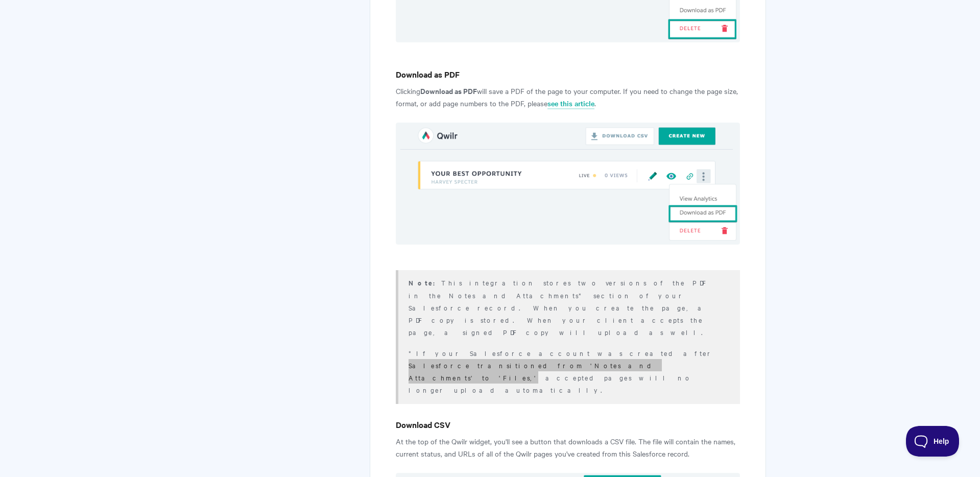  Describe the element at coordinates (568, 307) in the screenshot. I see `p: This integration stores two versions of the PDF in the Notes and Attachments* section of your Sal...` at that location.